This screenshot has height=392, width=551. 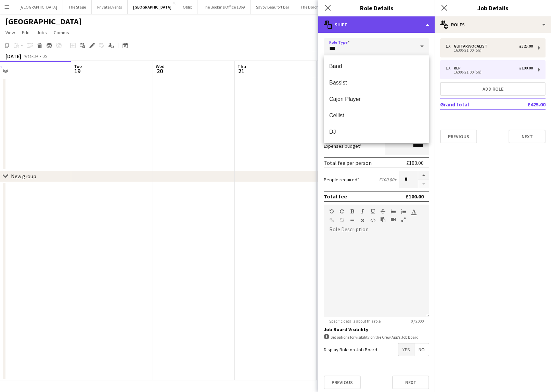 I want to click on span: No, so click(x=422, y=350).